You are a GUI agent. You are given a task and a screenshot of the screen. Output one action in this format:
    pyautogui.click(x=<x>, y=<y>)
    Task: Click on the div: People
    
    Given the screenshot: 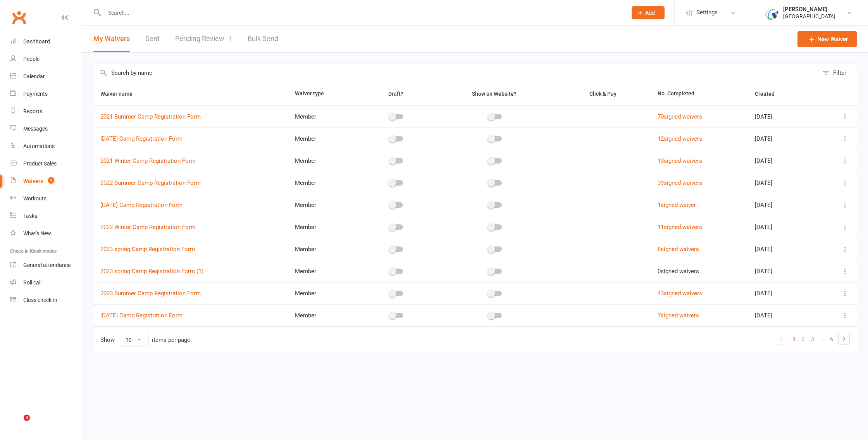 What is the action you would take?
    pyautogui.click(x=32, y=59)
    